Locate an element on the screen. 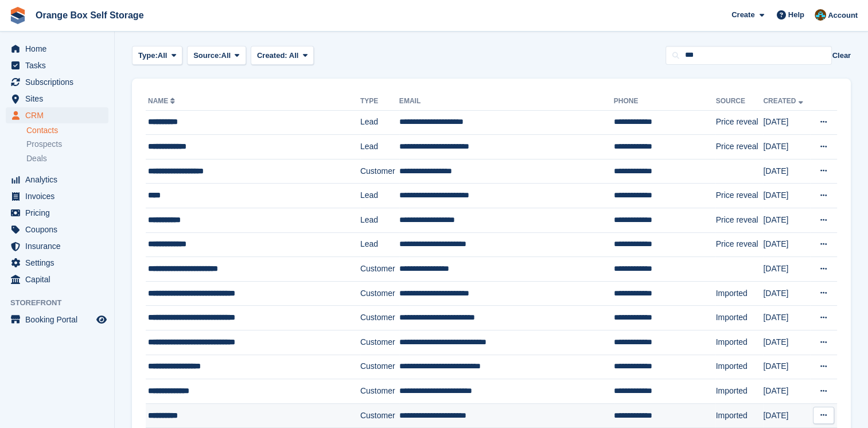  th: Source is located at coordinates (739, 102).